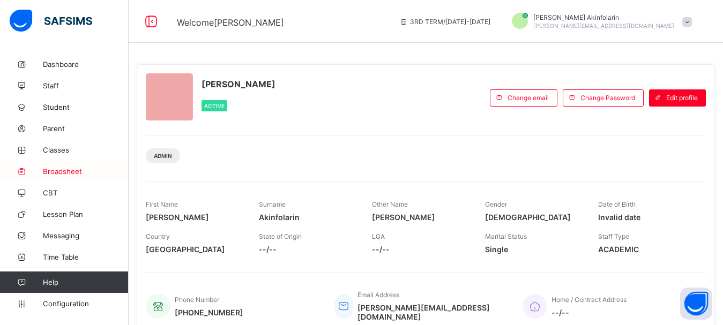 The height and width of the screenshot is (325, 723). Describe the element at coordinates (378, 236) in the screenshot. I see `span: LGA` at that location.